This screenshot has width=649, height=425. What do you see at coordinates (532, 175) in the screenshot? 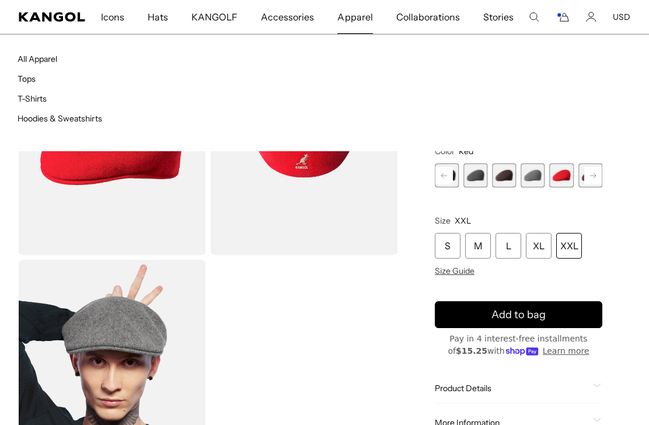
I see `div: 15 of 21` at bounding box center [532, 175].